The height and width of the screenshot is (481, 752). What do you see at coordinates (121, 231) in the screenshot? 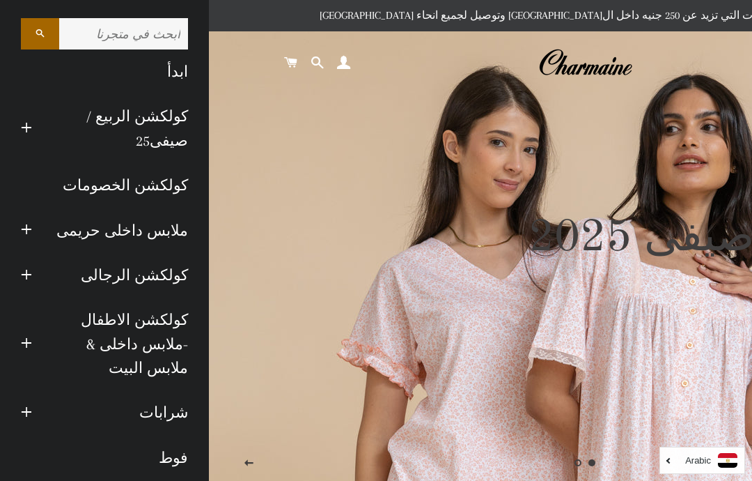
I see `a: ملابس داخلى حريمى` at bounding box center [121, 231].